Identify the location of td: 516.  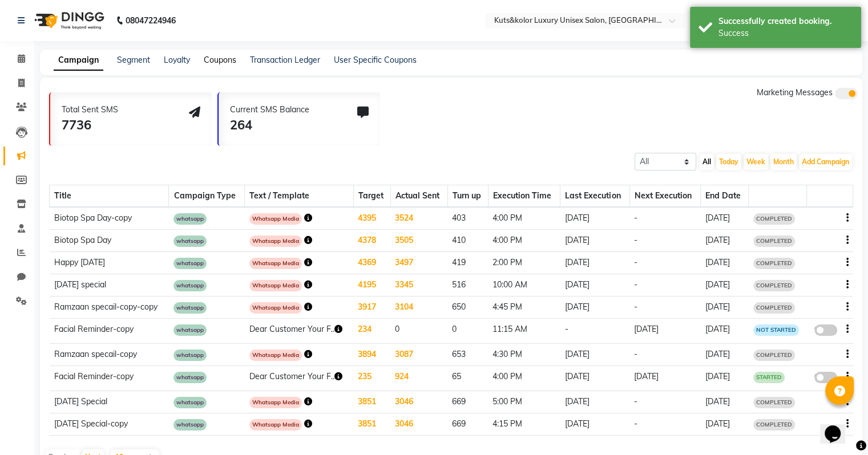
(467, 285).